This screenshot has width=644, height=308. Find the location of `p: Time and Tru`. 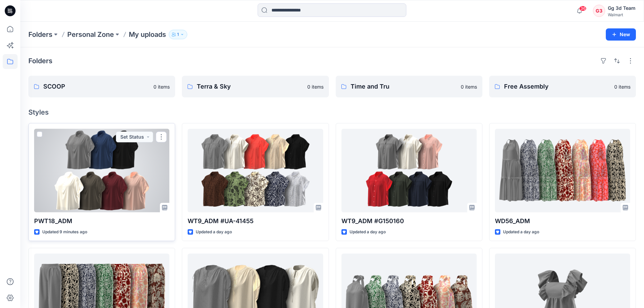

p: Time and Tru is located at coordinates (404, 87).